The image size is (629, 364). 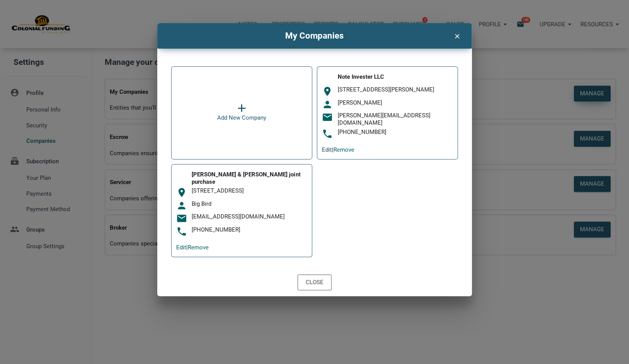 I want to click on i: clear, so click(x=456, y=35).